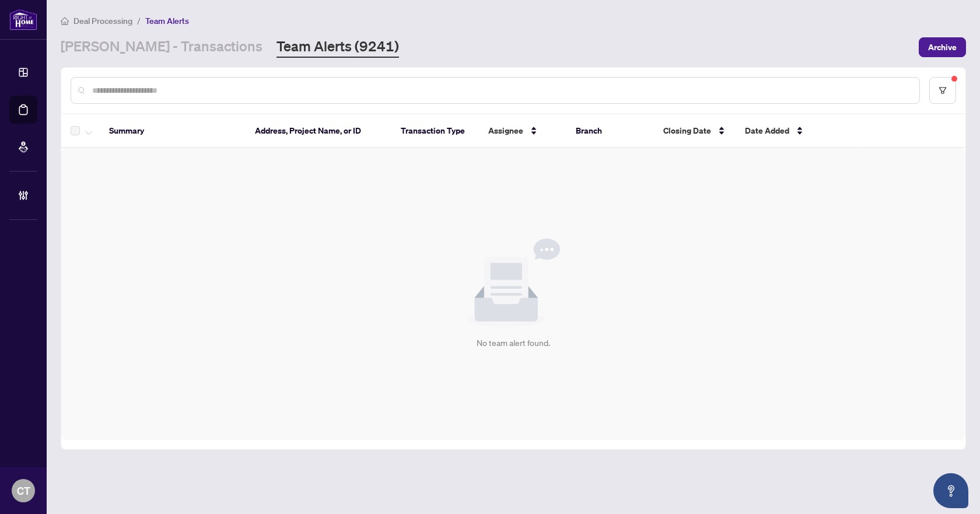 The width and height of the screenshot is (980, 514). What do you see at coordinates (943, 90) in the screenshot?
I see `button: filter` at bounding box center [943, 90].